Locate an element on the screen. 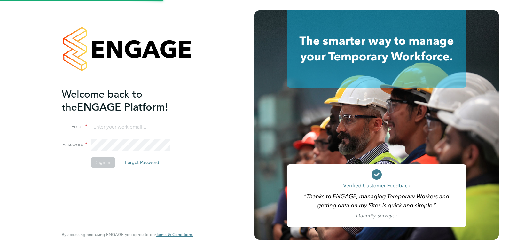  span: Terms & Conditions is located at coordinates (174, 234).